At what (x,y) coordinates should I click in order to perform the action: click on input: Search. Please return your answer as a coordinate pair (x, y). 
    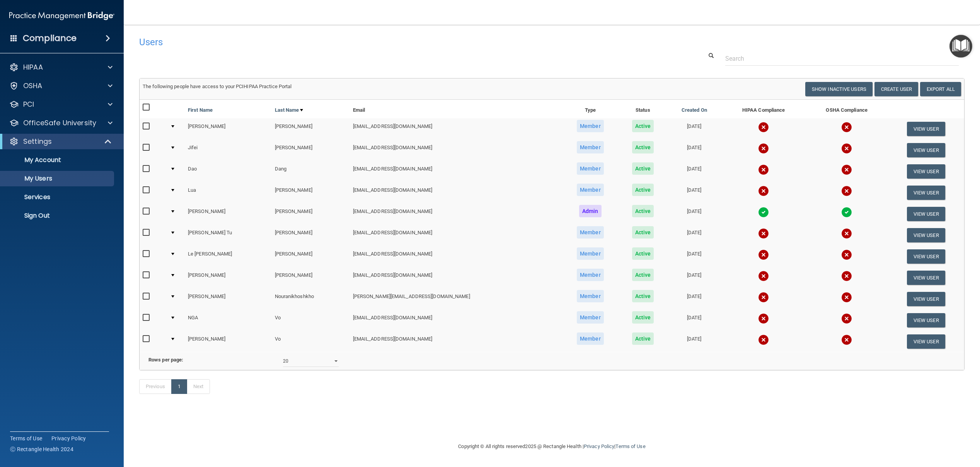
    Looking at the image, I should click on (842, 58).